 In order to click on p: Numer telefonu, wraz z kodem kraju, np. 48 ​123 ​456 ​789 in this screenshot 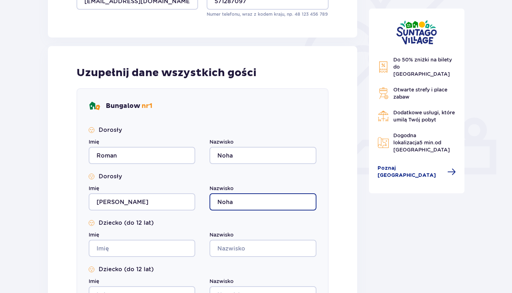, I will do `click(267, 14)`.